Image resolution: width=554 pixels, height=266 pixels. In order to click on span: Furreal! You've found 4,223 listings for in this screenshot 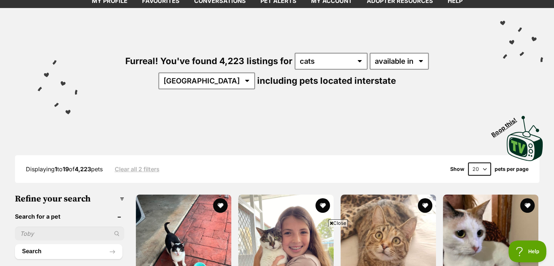, I will do `click(209, 61)`.